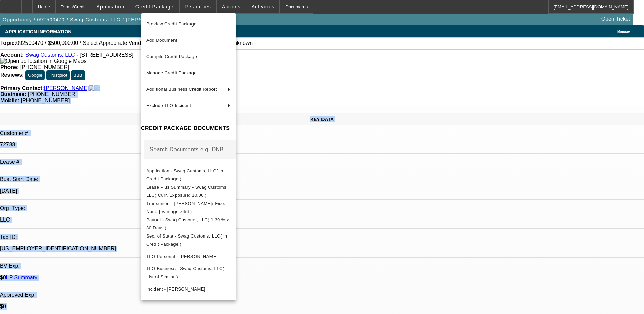  I want to click on span: Application - Swag Customs, LLC( In Credit Package ), so click(184, 175).